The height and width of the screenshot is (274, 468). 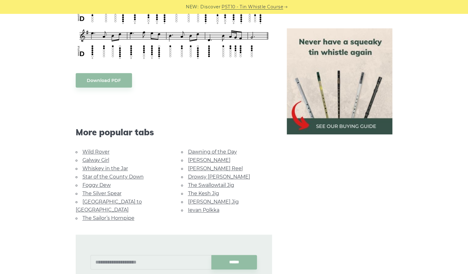 What do you see at coordinates (104, 80) in the screenshot?
I see `a: Download PDF` at bounding box center [104, 80].